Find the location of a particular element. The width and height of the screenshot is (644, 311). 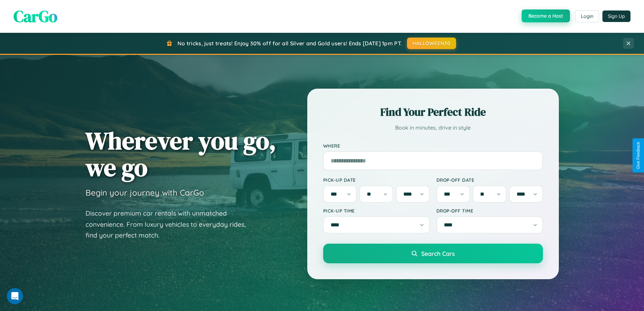

button: Search Cars is located at coordinates (433, 253).